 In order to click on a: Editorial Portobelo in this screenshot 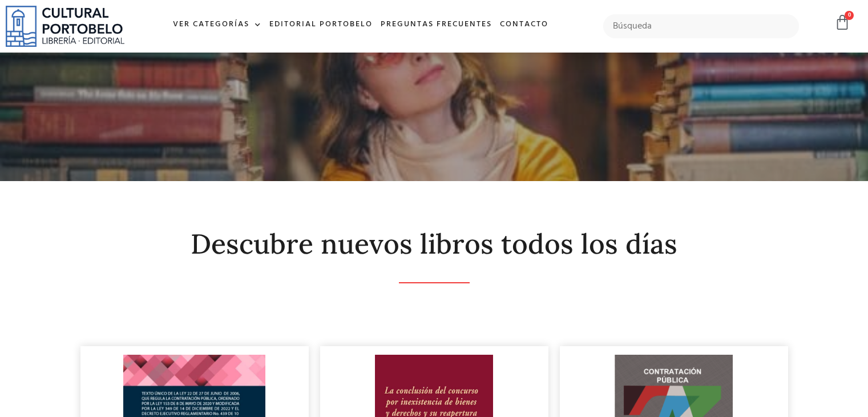, I will do `click(321, 25)`.